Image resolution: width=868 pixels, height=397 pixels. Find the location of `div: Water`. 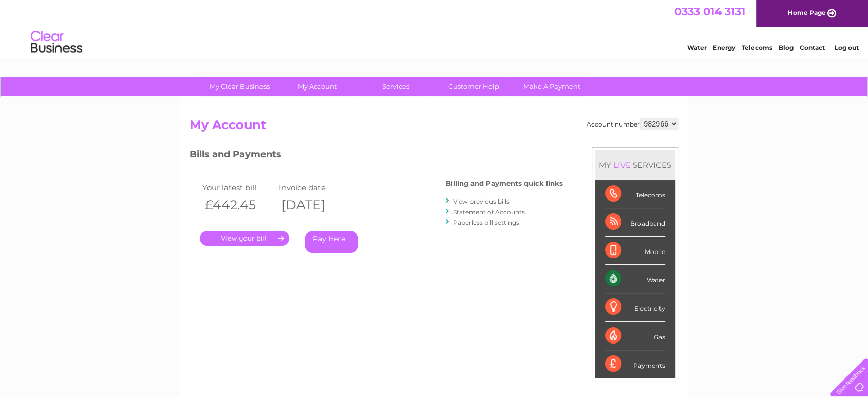

div: Water is located at coordinates (635, 279).